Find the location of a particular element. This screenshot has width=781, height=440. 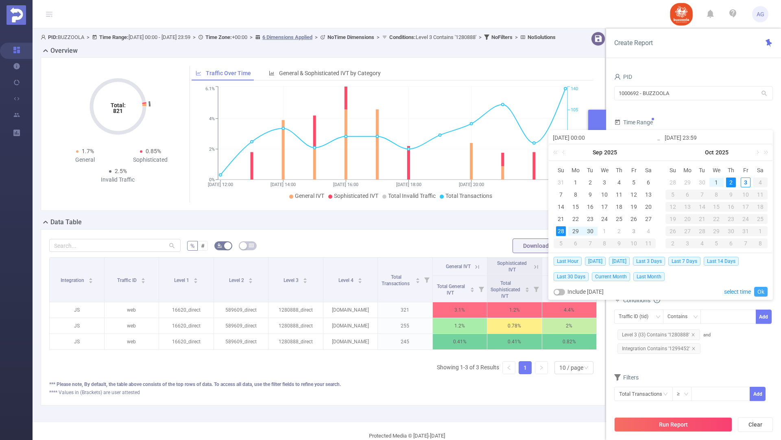

td: September 7, 2025 is located at coordinates (561, 195).